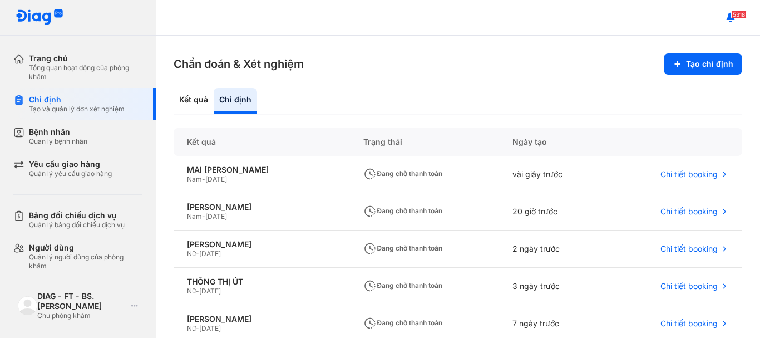  I want to click on div: Yêu cầu giao hàng, so click(70, 164).